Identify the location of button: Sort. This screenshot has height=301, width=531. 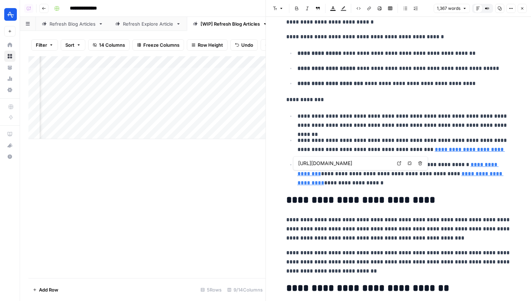
(73, 45).